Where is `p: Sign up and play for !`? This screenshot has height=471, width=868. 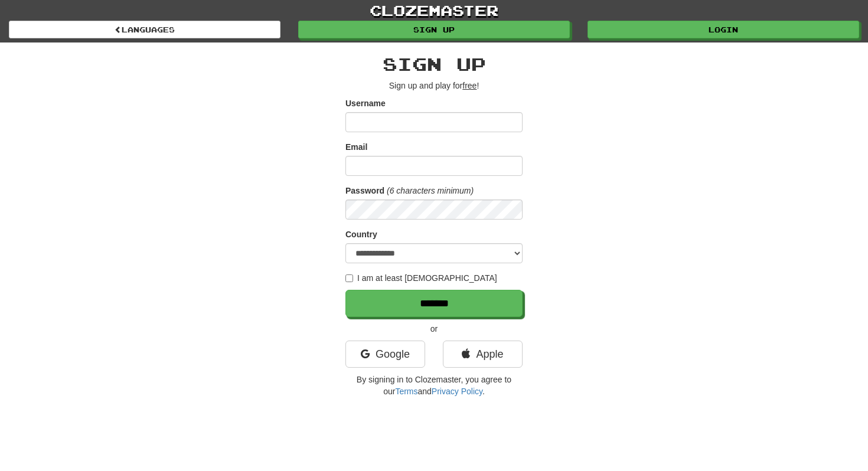
p: Sign up and play for ! is located at coordinates (434, 85).